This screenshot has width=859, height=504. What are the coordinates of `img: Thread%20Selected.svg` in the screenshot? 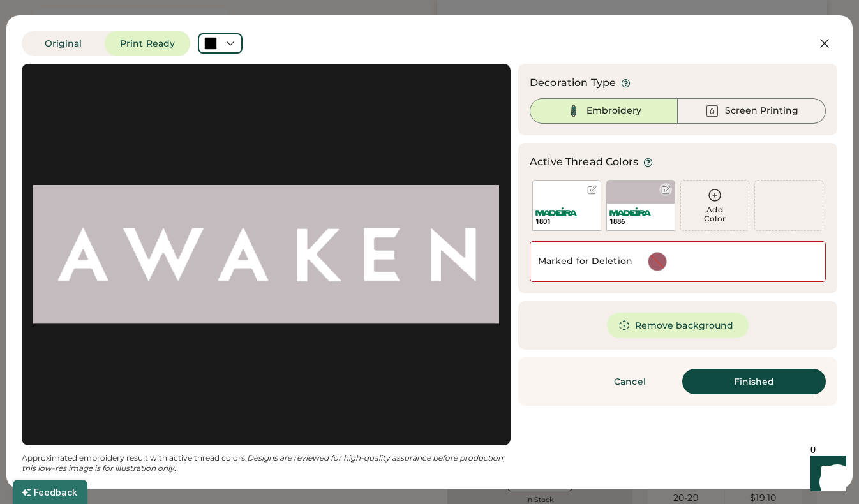 It's located at (574, 111).